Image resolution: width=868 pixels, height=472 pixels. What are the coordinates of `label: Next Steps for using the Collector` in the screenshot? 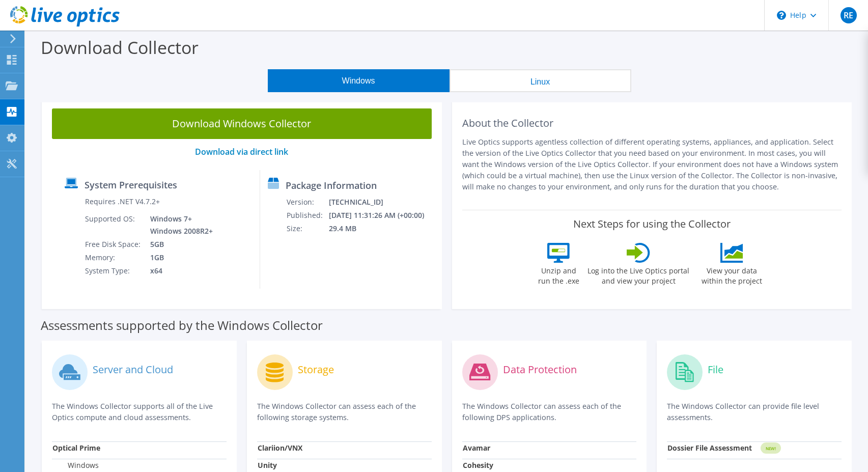 It's located at (652, 224).